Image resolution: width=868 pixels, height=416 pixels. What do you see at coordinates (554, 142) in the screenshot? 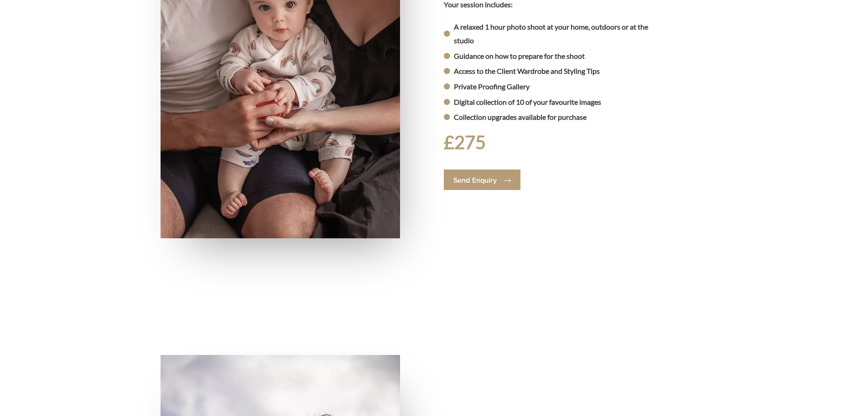
I see `div: £275` at bounding box center [554, 142].